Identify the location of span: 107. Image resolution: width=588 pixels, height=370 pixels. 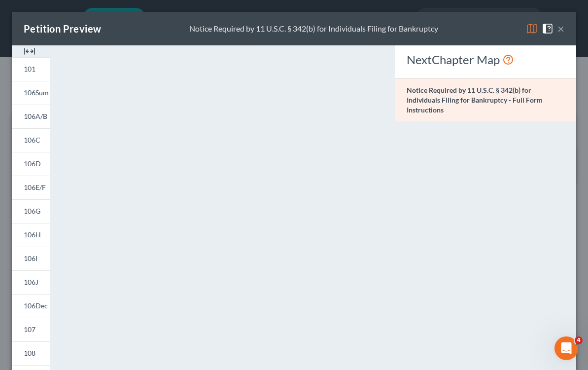
(30, 329).